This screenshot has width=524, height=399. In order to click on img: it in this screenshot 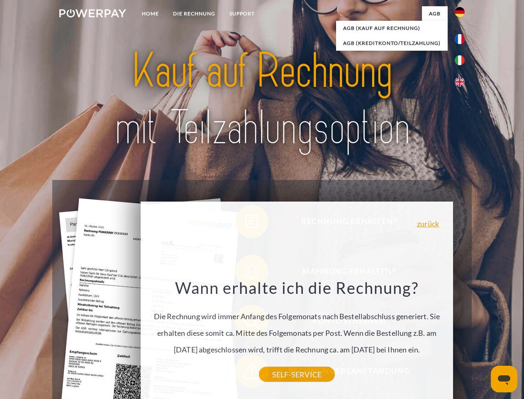, I will do `click(460, 60)`.